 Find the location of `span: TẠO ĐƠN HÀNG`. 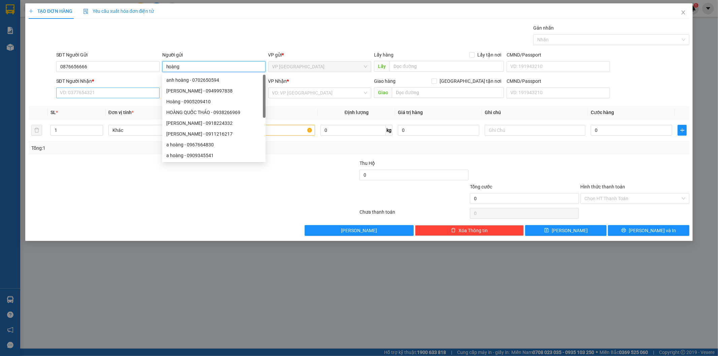

span: TẠO ĐƠN HÀNG is located at coordinates (50, 11).